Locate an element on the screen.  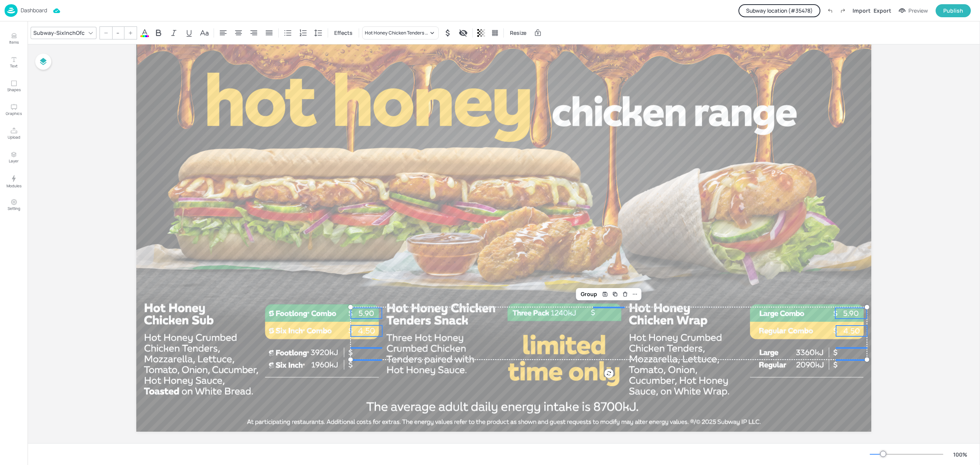
div: Hot Honey Chicken Tenders Snack is located at coordinates (397, 33).